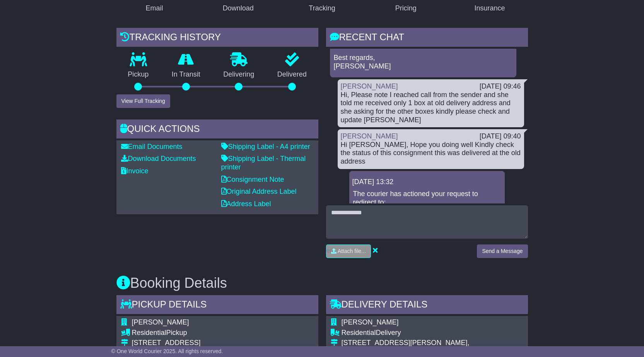  Describe the element at coordinates (431, 108) in the screenshot. I see `div: Hi, Please note I reached call from the sender and she told me received only 1 box at old deliver...` at that location.